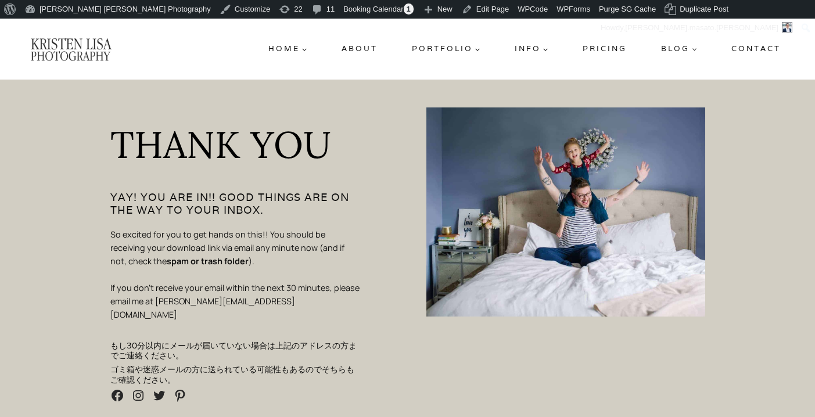 The width and height of the screenshot is (815, 417). Describe the element at coordinates (679, 49) in the screenshot. I see `a: Blog` at that location.